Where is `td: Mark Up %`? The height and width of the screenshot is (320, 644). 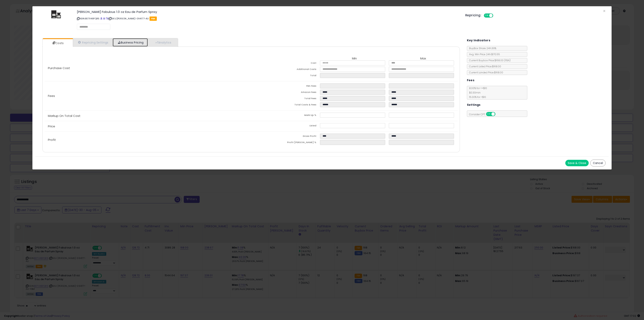
td: Mark Up % is located at coordinates (286, 115).